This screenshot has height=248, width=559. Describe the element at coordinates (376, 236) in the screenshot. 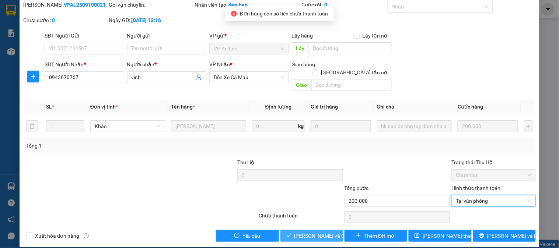

I see `button: plusThêm ĐH mới` at that location.